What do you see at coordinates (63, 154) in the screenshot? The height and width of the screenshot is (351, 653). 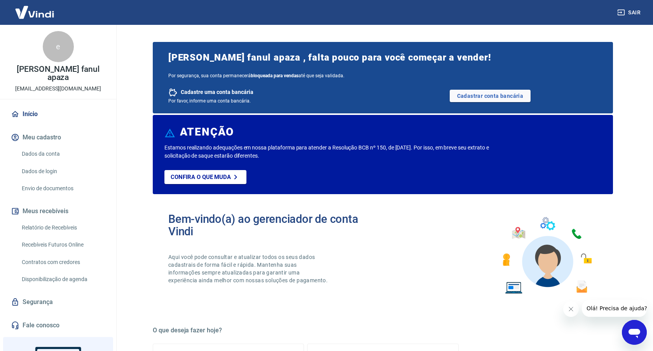 I see `a: Dados da conta` at bounding box center [63, 154].